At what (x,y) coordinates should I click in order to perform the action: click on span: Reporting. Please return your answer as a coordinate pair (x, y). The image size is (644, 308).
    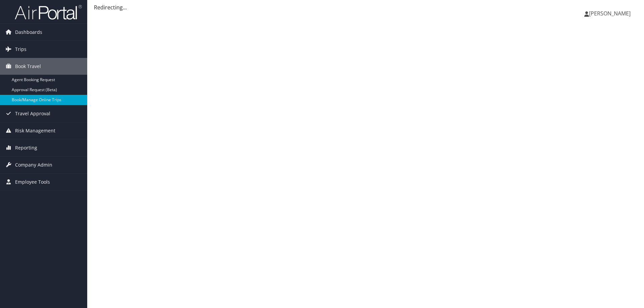
    Looking at the image, I should click on (26, 148).